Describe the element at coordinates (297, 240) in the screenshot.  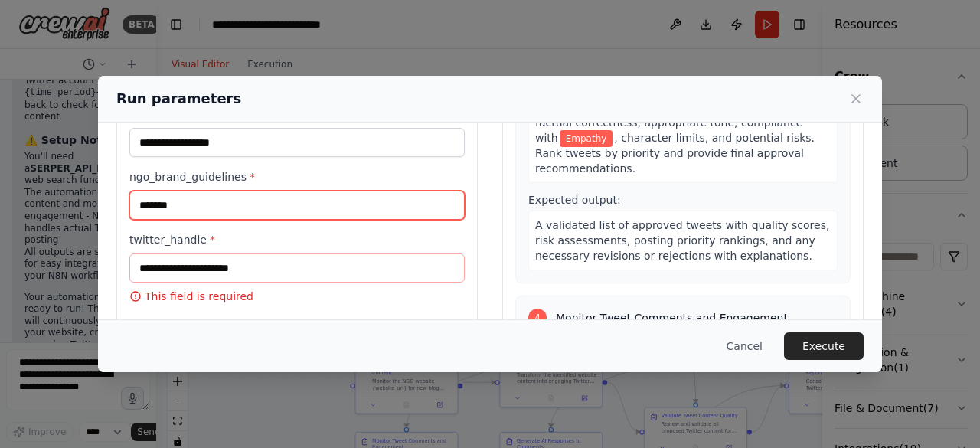
I see `label: twitter_handle` at that location.